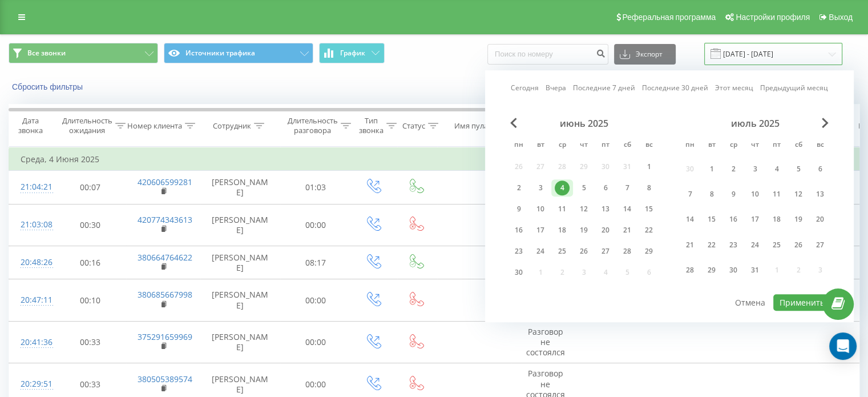 This screenshot has height=397, width=868. What do you see at coordinates (541, 188) in the screenshot?
I see `div: вт 3 июня 2025 г.` at bounding box center [541, 188].